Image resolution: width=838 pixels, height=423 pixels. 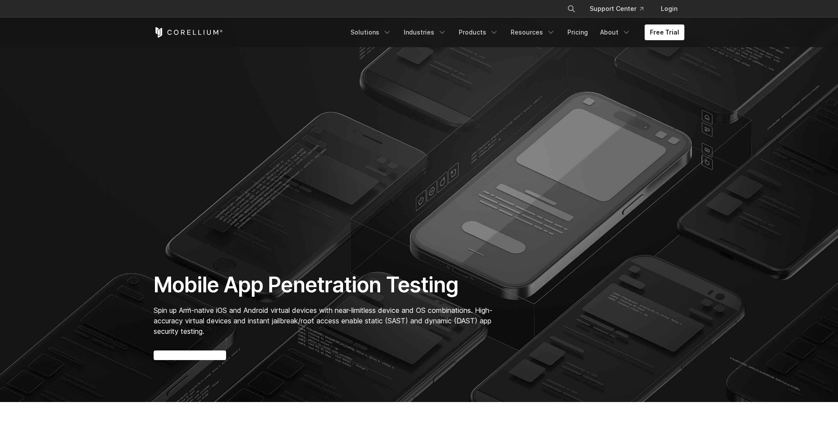 I want to click on a: Support Center, so click(x=616, y=9).